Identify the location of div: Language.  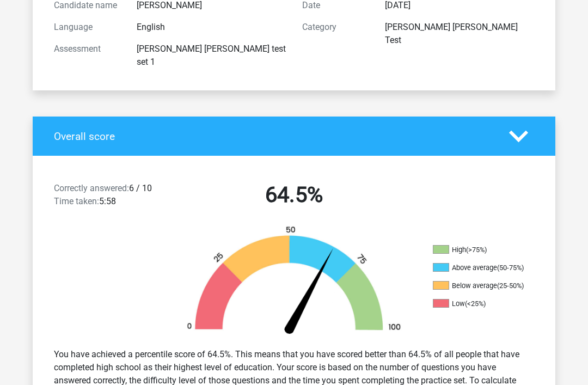
(87, 27).